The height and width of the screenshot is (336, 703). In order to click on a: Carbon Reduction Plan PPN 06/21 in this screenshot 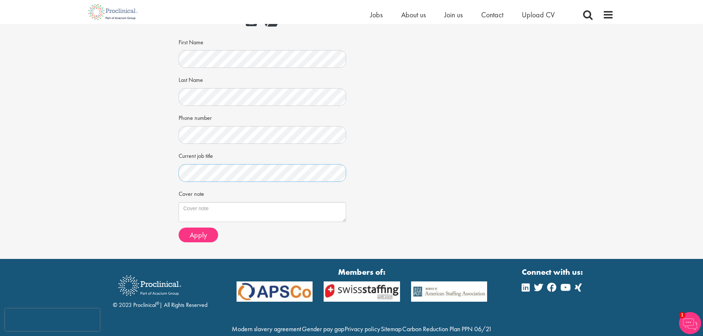, I will do `click(447, 329)`.